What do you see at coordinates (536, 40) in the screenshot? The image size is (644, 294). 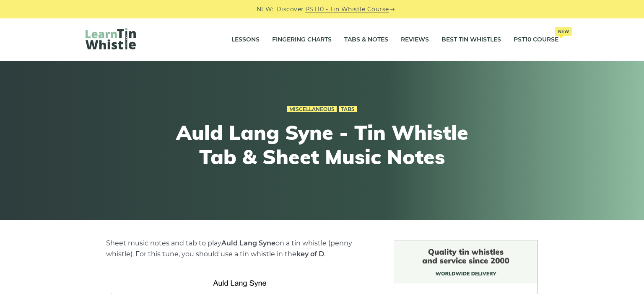 I see `a: PST10 CourseNew` at bounding box center [536, 40].